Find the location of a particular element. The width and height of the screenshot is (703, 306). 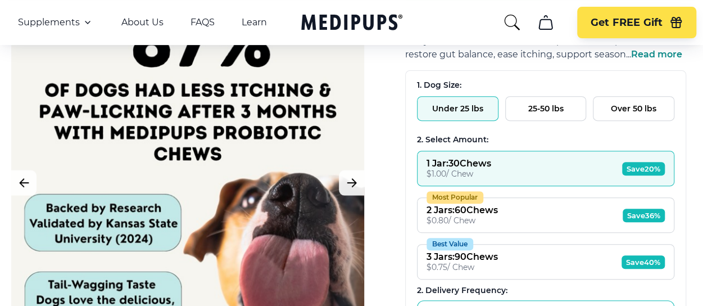

button: cart is located at coordinates (546, 22).